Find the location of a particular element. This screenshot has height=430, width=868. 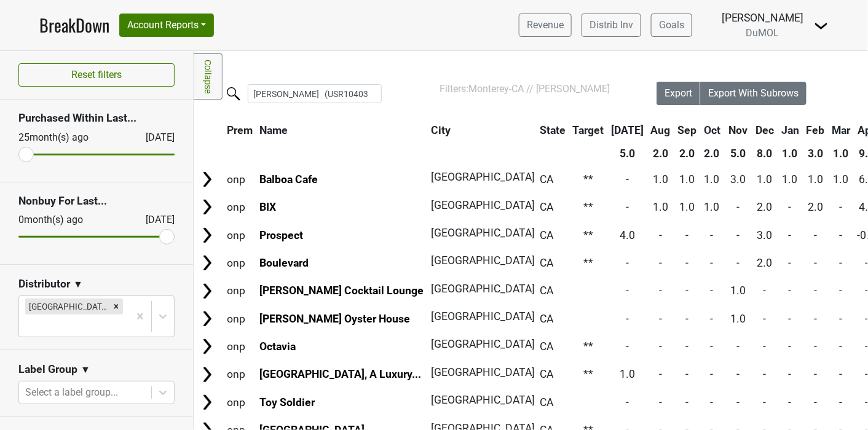

th: Mar: activate to sort column ascending is located at coordinates (841, 130).